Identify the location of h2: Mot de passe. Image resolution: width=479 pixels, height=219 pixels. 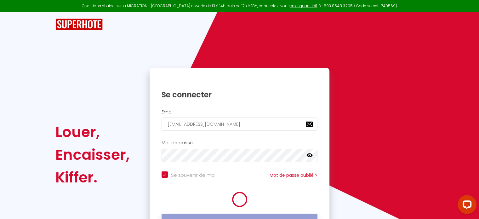
(240, 143).